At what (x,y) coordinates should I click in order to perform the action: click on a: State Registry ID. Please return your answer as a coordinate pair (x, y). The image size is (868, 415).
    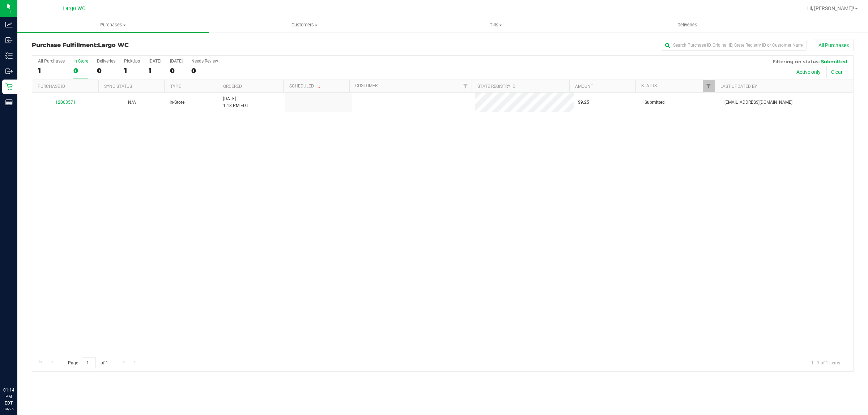
    Looking at the image, I should click on (496, 86).